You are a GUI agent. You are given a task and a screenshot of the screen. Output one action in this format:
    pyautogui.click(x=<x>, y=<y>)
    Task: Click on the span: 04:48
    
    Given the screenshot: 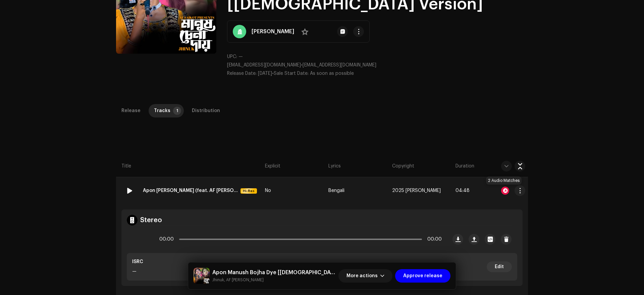 What is the action you would take?
    pyautogui.click(x=462, y=191)
    